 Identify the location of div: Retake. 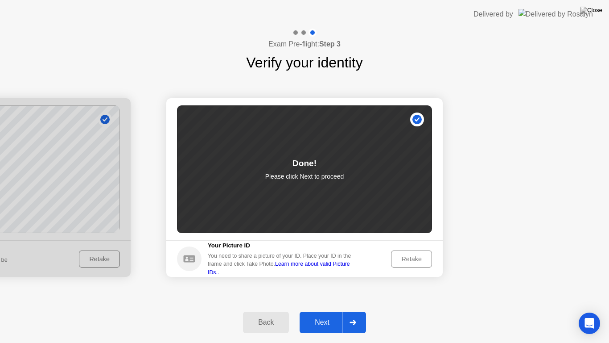
(412, 259).